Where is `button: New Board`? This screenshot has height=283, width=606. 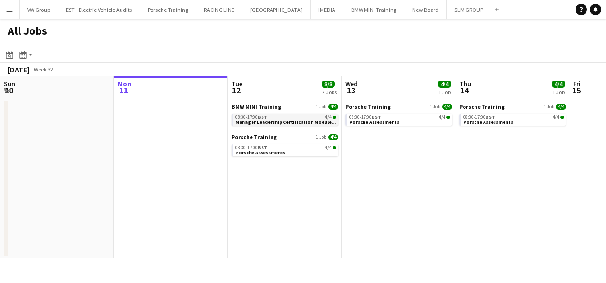 button: New Board is located at coordinates (425, 10).